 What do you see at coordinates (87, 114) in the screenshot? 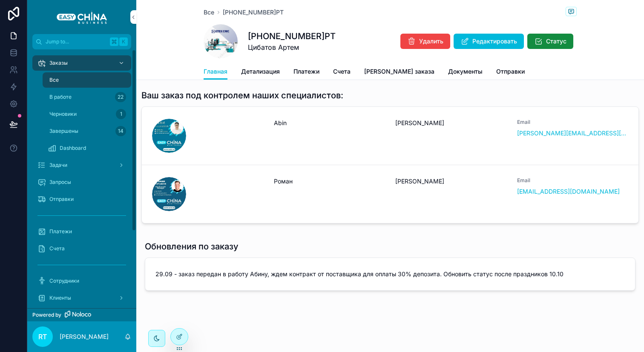
I see `a: Черновики1` at bounding box center [87, 114].